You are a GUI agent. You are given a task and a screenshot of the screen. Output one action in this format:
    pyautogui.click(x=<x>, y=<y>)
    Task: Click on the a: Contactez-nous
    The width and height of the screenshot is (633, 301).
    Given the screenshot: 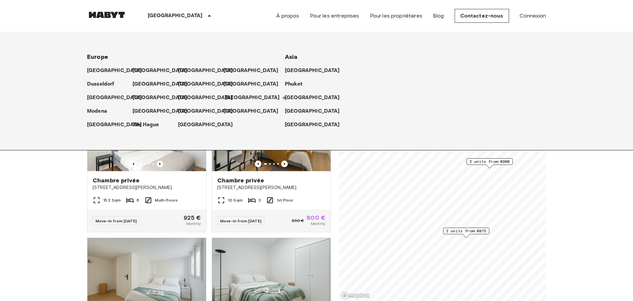 What is the action you would take?
    pyautogui.click(x=482, y=16)
    